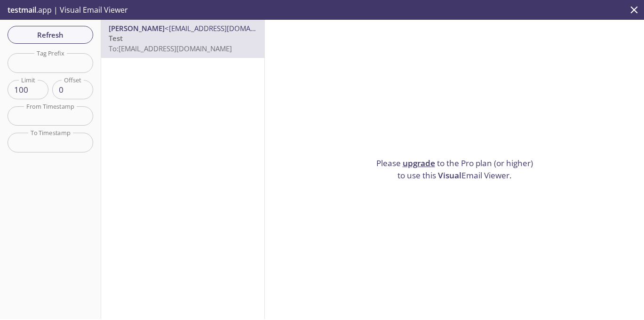 The height and width of the screenshot is (320, 644). I want to click on p: Please to the Pro plan (or higher) to use this Email Viewer., so click(455, 169).